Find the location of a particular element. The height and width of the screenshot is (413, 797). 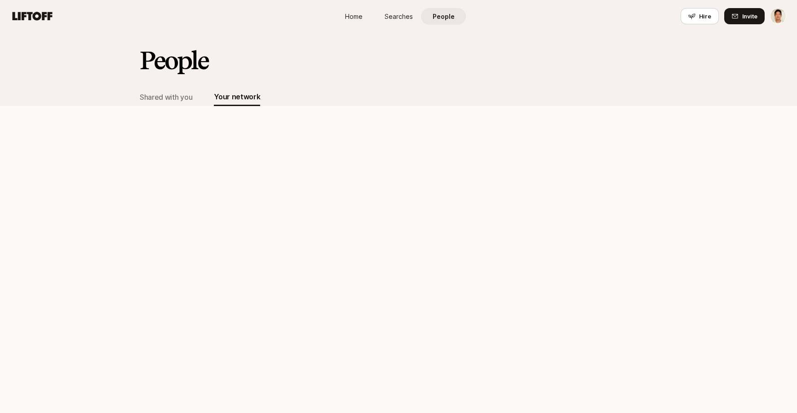

button: Invite is located at coordinates (745, 16).